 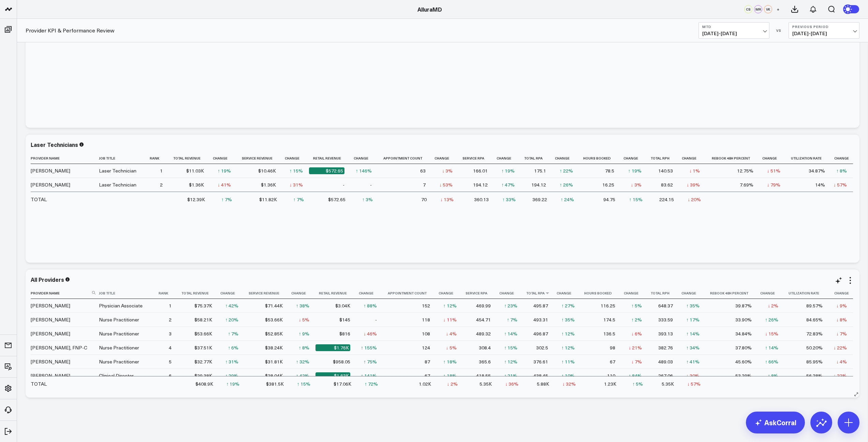 What do you see at coordinates (370, 306) in the screenshot?
I see `div: ↑ 88%` at bounding box center [370, 306].